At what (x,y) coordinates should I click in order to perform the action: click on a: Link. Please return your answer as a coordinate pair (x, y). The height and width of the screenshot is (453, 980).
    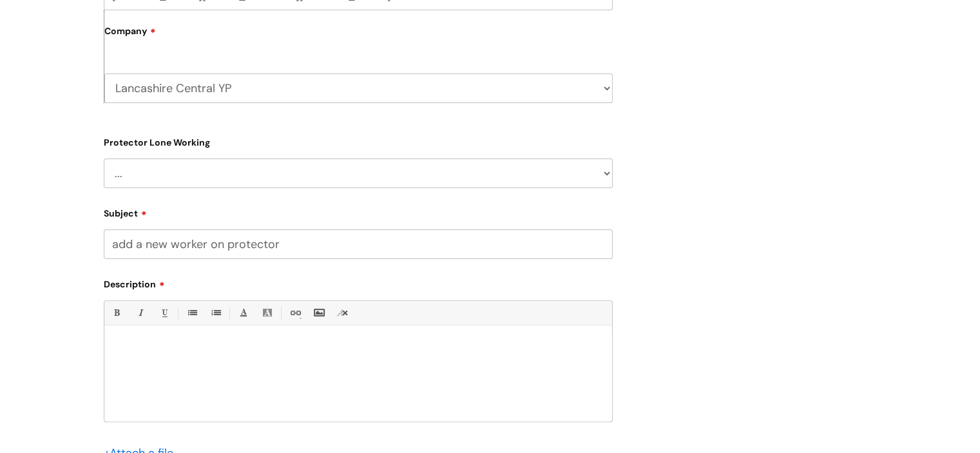
    Looking at the image, I should click on (294, 312).